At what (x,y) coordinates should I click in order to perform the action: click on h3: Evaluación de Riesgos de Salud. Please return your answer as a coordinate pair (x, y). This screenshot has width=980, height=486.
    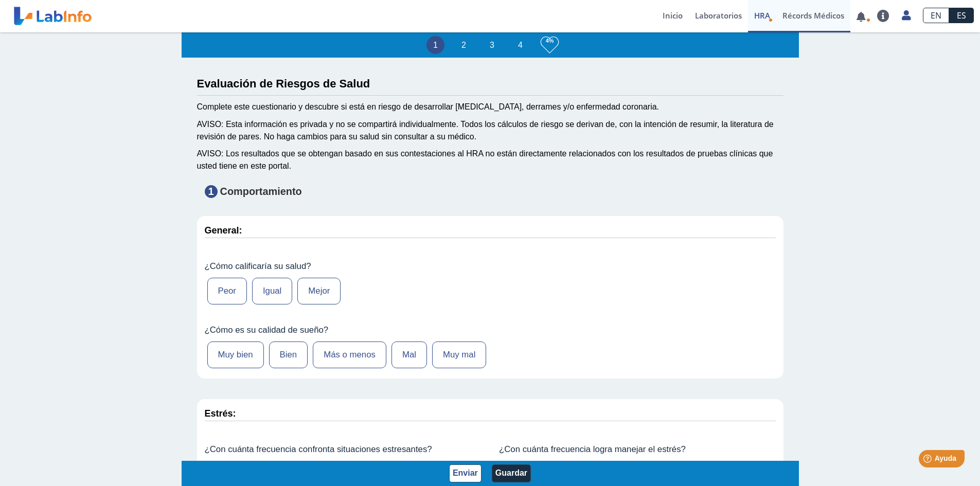
    Looking at the image, I should click on (490, 84).